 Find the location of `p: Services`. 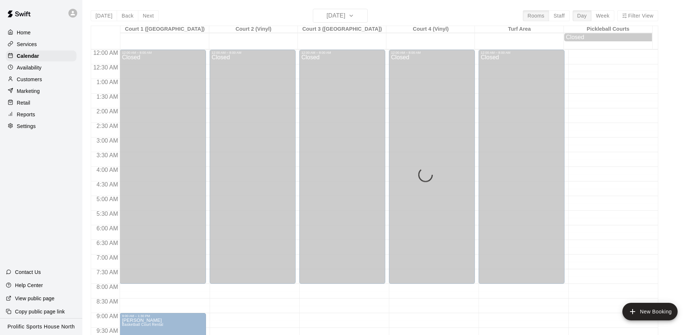

p: Services is located at coordinates (27, 44).